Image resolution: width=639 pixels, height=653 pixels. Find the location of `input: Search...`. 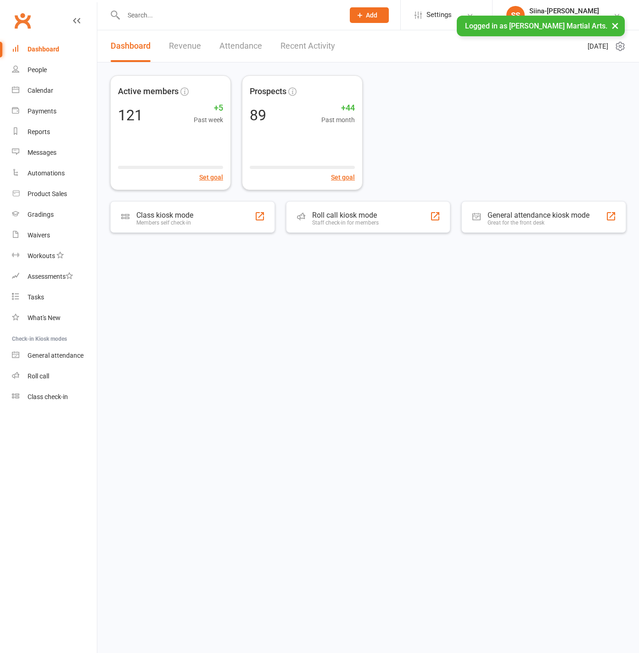

input: Search... is located at coordinates (229, 15).